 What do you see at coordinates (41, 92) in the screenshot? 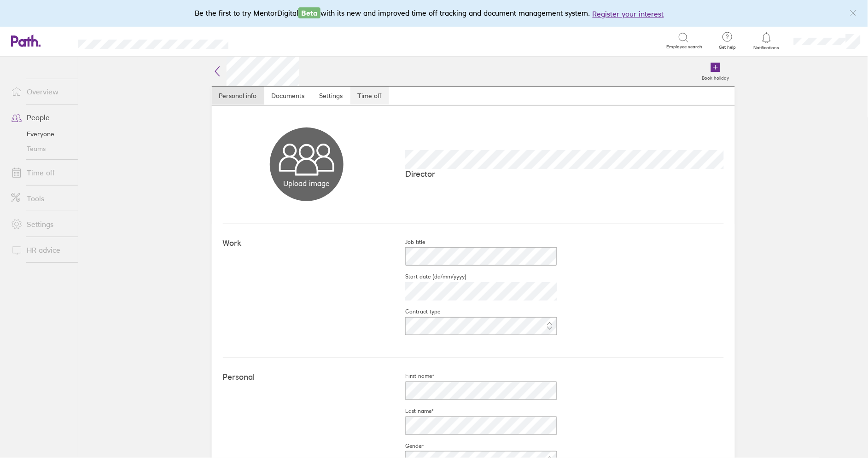
I see `a: Overview` at bounding box center [41, 92].